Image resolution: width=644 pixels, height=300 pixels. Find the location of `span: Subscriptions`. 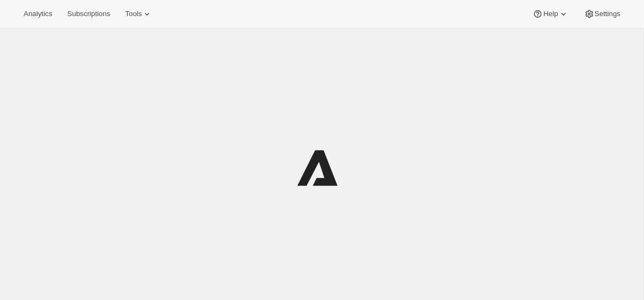

span: Subscriptions is located at coordinates (89, 14).